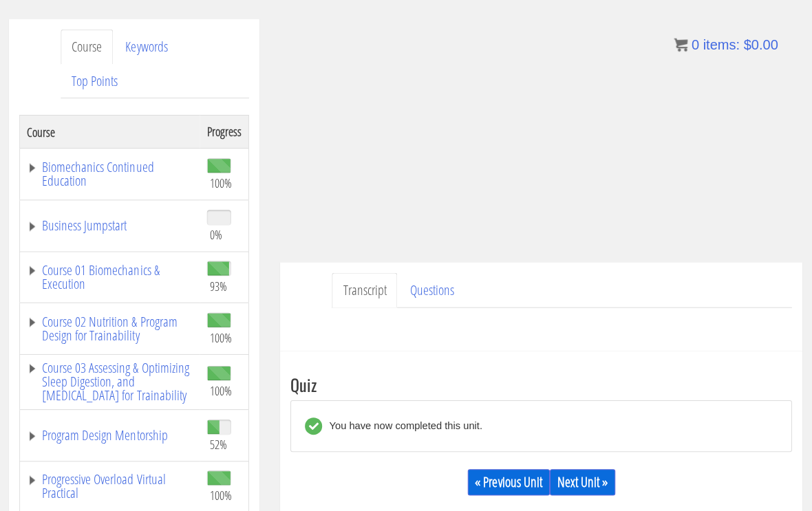  I want to click on a: Next Unit », so click(582, 481).